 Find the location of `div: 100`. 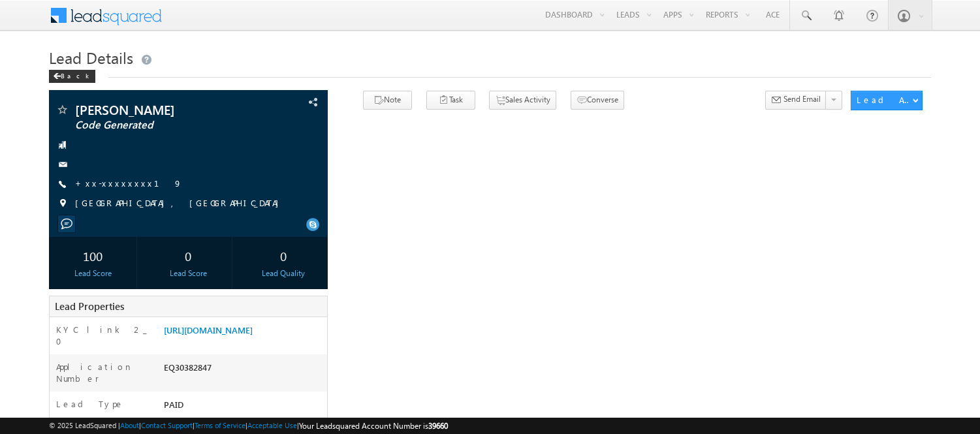

div: 100 is located at coordinates (93, 255).